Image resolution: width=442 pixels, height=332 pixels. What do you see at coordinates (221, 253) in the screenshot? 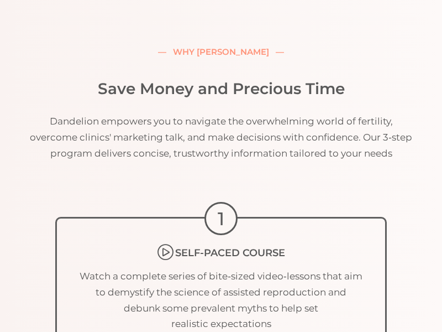
I see `h4: SELF-PACED COURSE` at bounding box center [221, 253].